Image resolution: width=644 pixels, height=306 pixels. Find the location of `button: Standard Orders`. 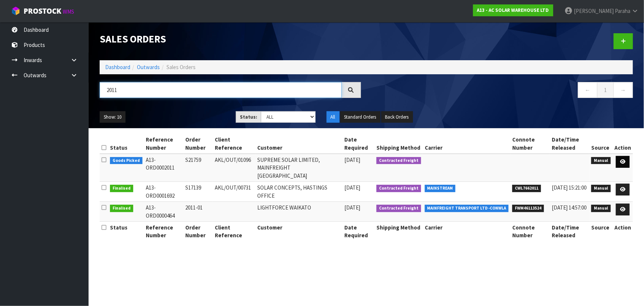

button: Standard Orders is located at coordinates (360, 117).